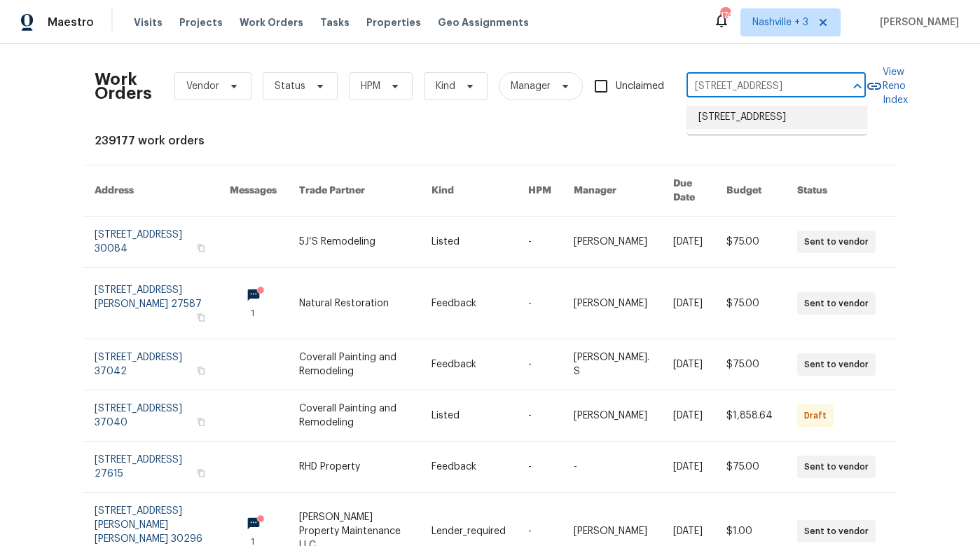 The height and width of the screenshot is (546, 980). What do you see at coordinates (353, 191) in the screenshot?
I see `th: Trade Partner` at bounding box center [353, 191].